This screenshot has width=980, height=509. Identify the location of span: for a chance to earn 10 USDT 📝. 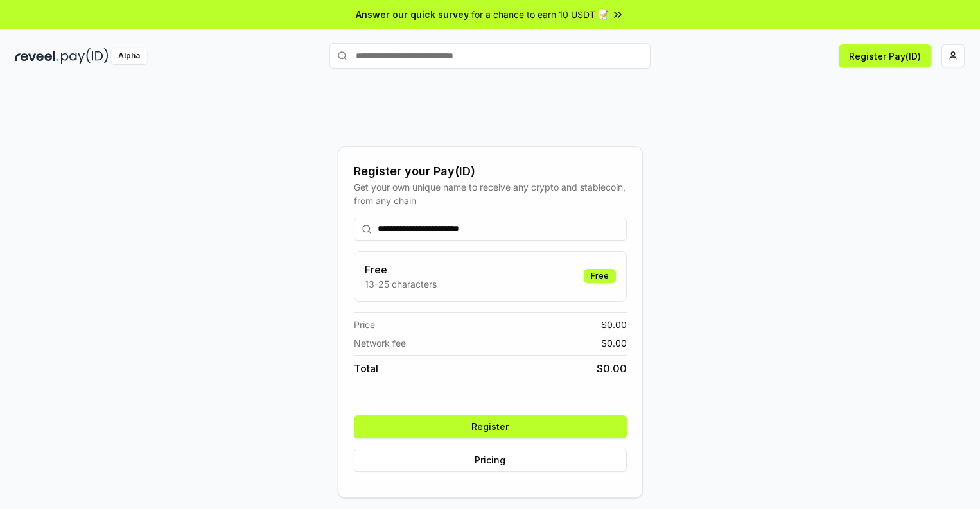
(540, 14).